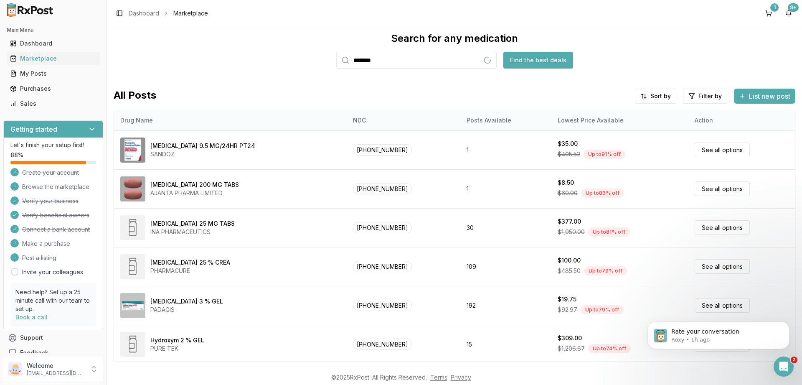 The height and width of the screenshot is (385, 802). I want to click on span: List new post, so click(769, 96).